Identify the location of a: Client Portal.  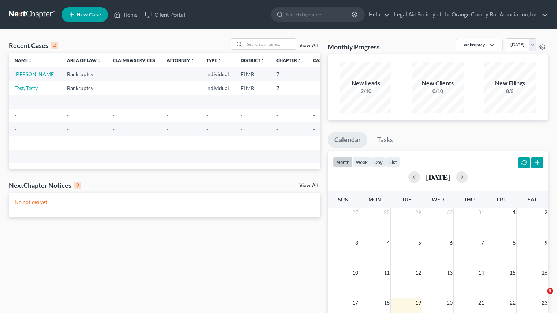
(165, 15).